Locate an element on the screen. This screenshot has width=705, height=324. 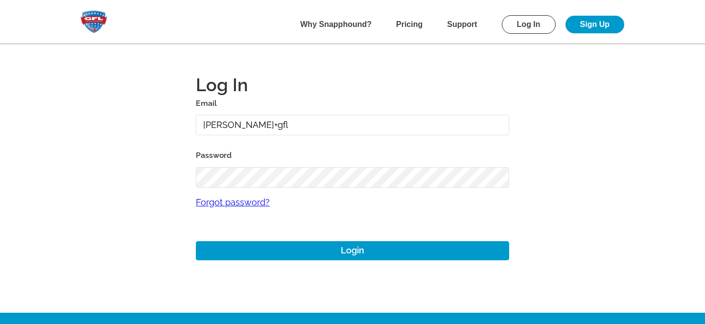
a: Forgot password? is located at coordinates (352, 202).